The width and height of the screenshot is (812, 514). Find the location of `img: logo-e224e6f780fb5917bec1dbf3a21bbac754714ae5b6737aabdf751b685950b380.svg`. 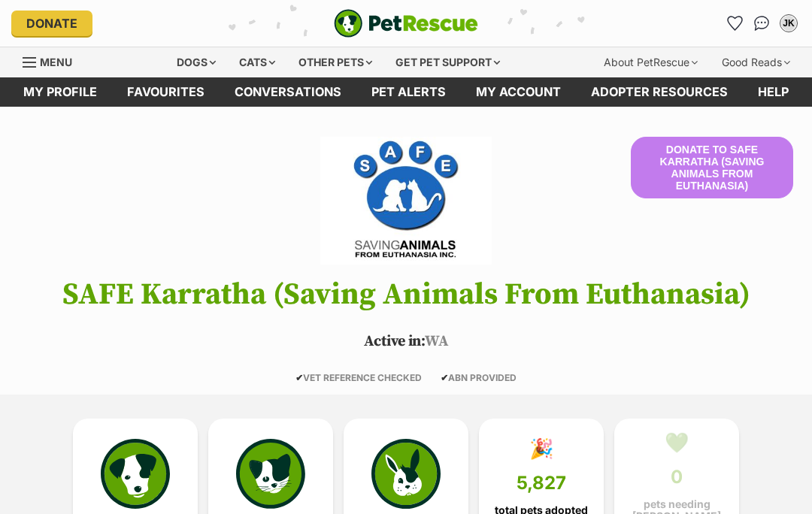

img: logo-e224e6f780fb5917bec1dbf3a21bbac754714ae5b6737aabdf751b685950b380.svg is located at coordinates (406, 23).